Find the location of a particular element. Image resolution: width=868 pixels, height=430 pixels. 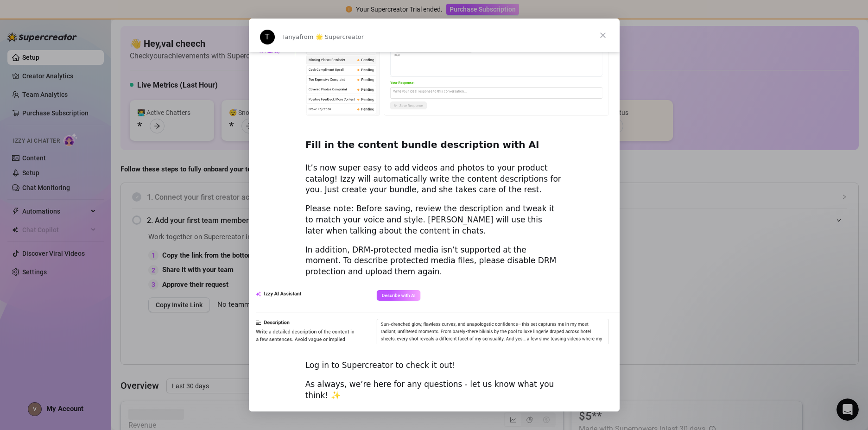

div: It’s now super easy to add videos and photos to your product catalog! Izzy will automatically wri... is located at coordinates (434, 179).